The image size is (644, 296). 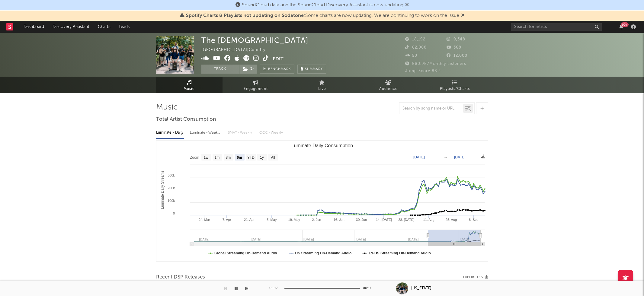 I want to click on span: Engagement, so click(x=256, y=89).